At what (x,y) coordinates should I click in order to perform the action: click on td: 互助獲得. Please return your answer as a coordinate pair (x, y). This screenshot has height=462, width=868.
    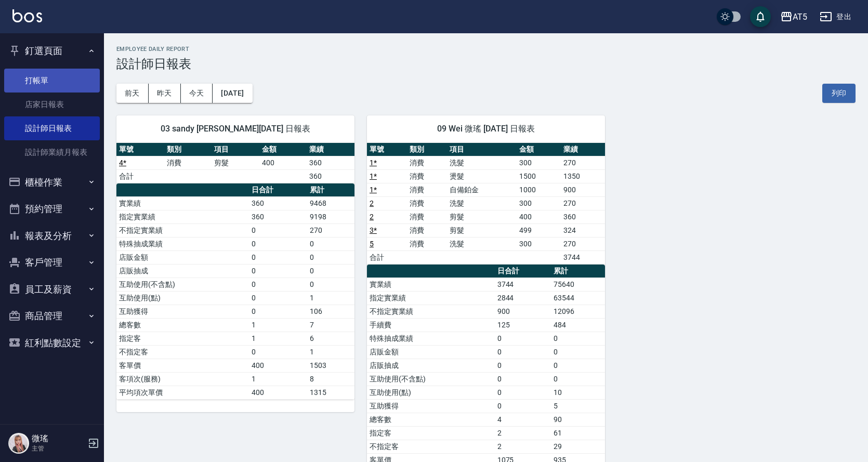
    Looking at the image, I should click on (182, 311).